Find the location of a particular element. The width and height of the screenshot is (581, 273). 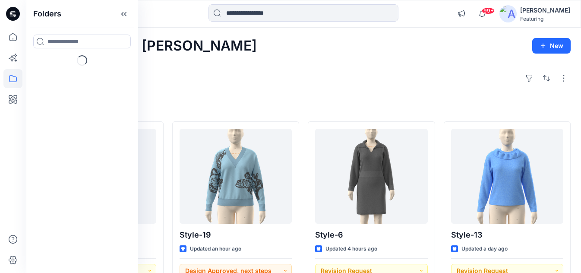

p: Style-6 is located at coordinates (371, 235).